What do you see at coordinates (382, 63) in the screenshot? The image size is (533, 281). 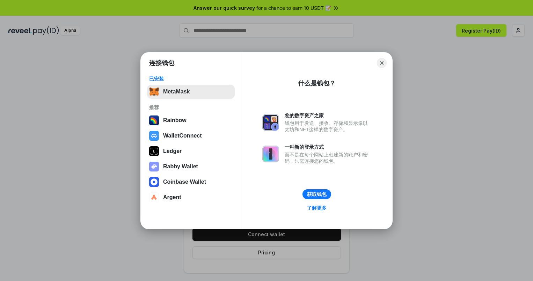 I see `button: Close` at bounding box center [382, 63].